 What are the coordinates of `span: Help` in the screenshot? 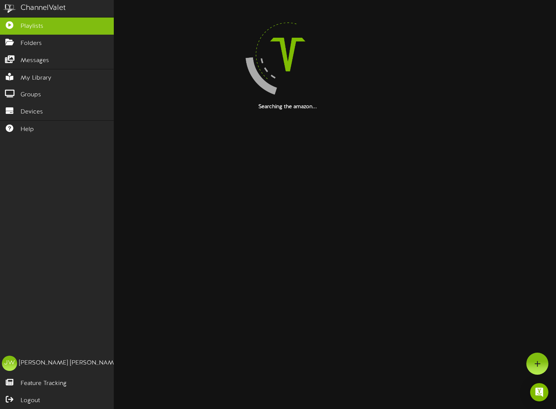 It's located at (27, 129).